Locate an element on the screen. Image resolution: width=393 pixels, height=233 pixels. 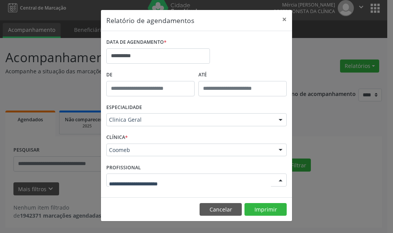
button: Imprimir is located at coordinates (266, 210).